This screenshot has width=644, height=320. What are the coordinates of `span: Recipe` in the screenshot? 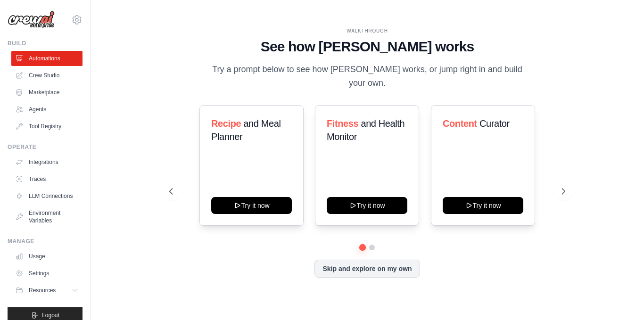 It's located at (225, 123).